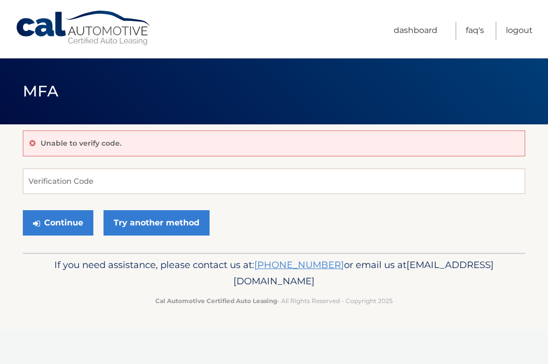 This screenshot has height=364, width=548. What do you see at coordinates (274, 300) in the screenshot?
I see `p: - All Rights Reserved - Copyright 2025` at bounding box center [274, 300].